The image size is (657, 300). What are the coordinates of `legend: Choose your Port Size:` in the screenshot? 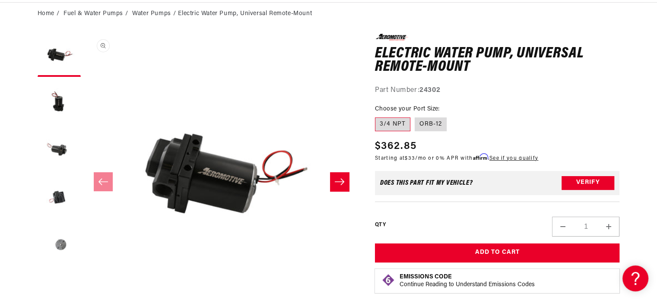 It's located at (408, 109).